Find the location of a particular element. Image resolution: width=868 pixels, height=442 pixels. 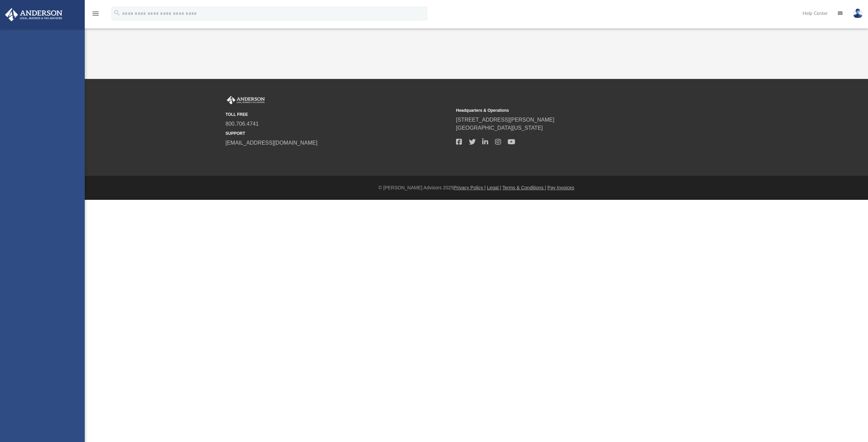

a: Terms & Conditions | is located at coordinates (524, 188).